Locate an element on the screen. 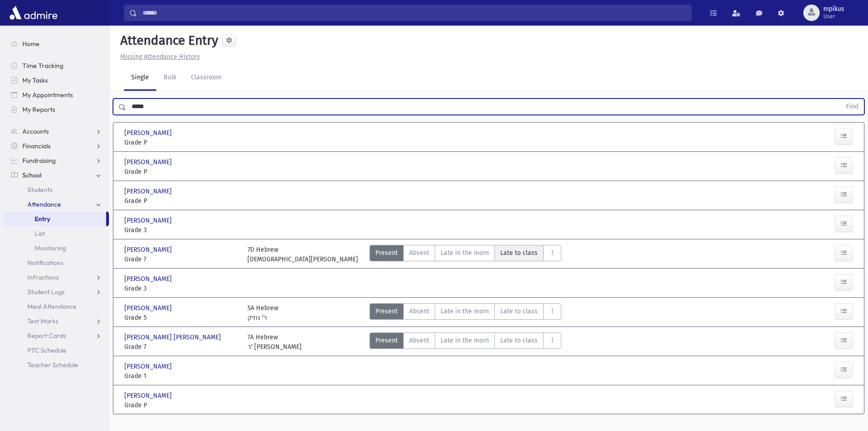 Image resolution: width=868 pixels, height=431 pixels. span: Entry is located at coordinates (42, 219).